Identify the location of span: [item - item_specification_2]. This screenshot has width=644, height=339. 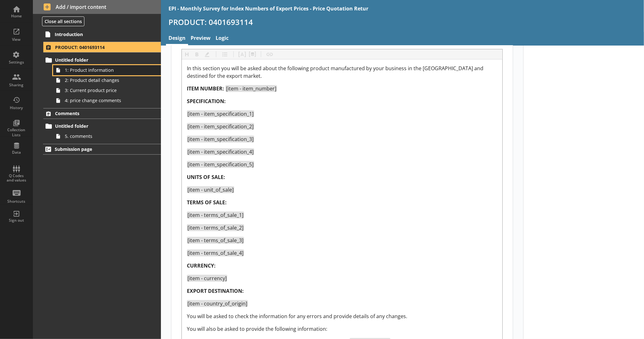
(221, 127).